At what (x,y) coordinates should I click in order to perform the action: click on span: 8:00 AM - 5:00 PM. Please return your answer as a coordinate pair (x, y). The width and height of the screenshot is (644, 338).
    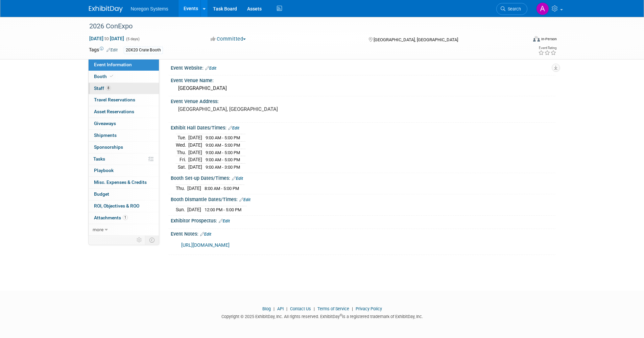
    Looking at the image, I should click on (222, 188).